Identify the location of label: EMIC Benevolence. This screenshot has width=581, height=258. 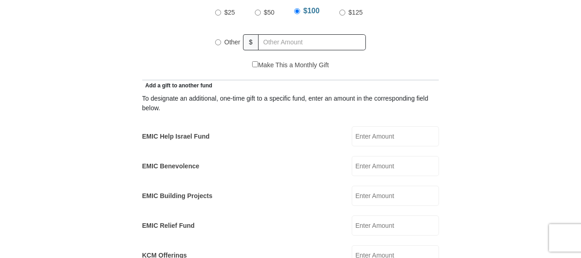
(170, 166).